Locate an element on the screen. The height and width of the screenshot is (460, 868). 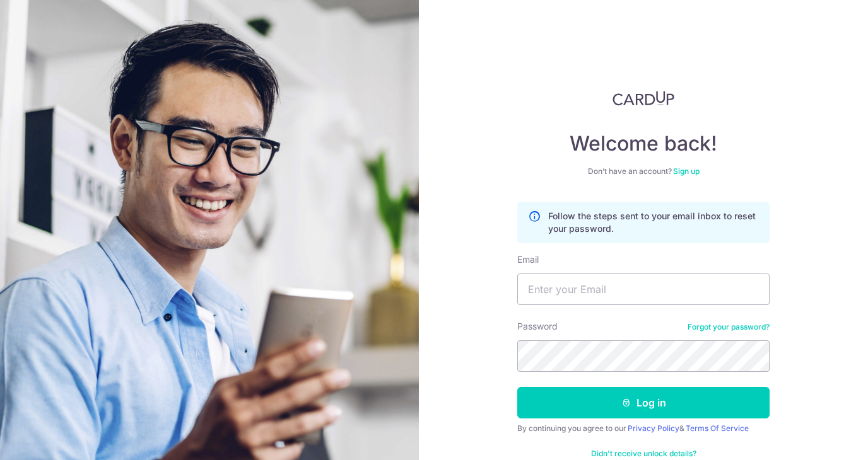
a: Sign up is located at coordinates (686, 171).